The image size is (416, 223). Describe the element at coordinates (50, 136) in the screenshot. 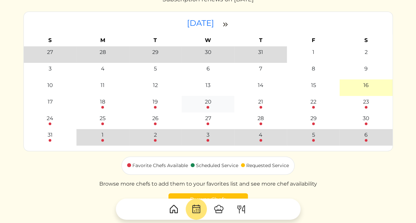

I see `a: 31` at that location.